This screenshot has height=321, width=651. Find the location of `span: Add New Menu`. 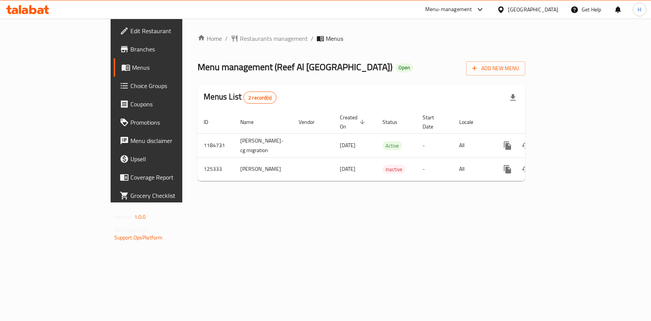

span: Add New Menu is located at coordinates (495, 68).